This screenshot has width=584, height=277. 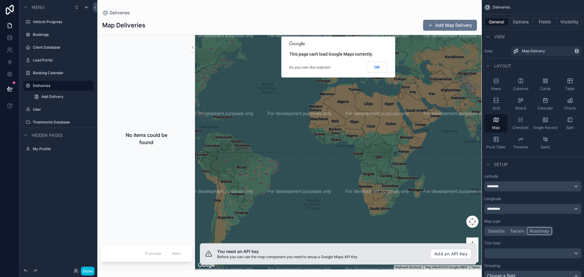 I want to click on button: Checklist, so click(x=521, y=124).